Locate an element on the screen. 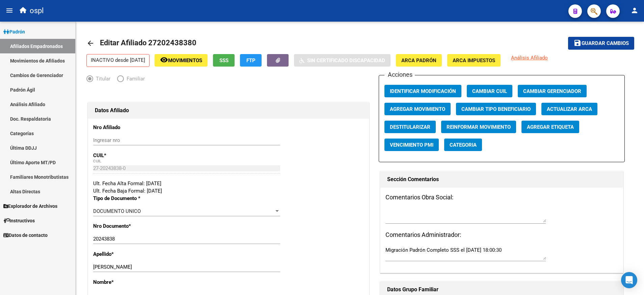  span: Agregar Movimiento is located at coordinates (417, 109).